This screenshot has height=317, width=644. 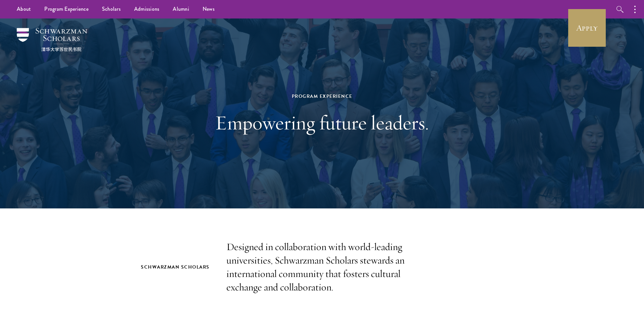 I want to click on div: Program Experience, so click(x=322, y=96).